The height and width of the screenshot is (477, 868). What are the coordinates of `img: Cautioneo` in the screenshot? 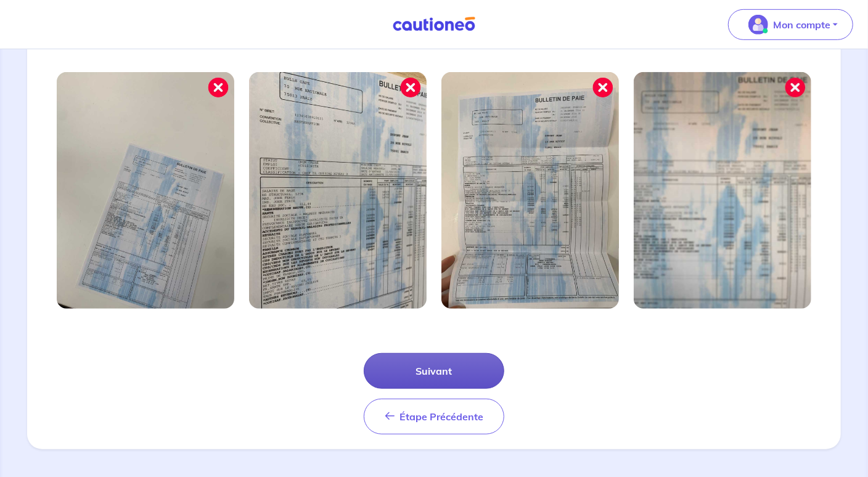 It's located at (434, 24).